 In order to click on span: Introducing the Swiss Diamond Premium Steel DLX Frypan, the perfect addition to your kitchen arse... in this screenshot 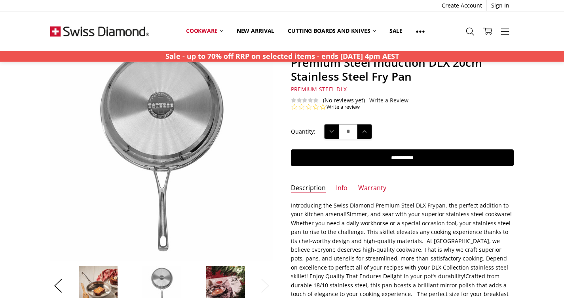, I will do `click(400, 210)`.